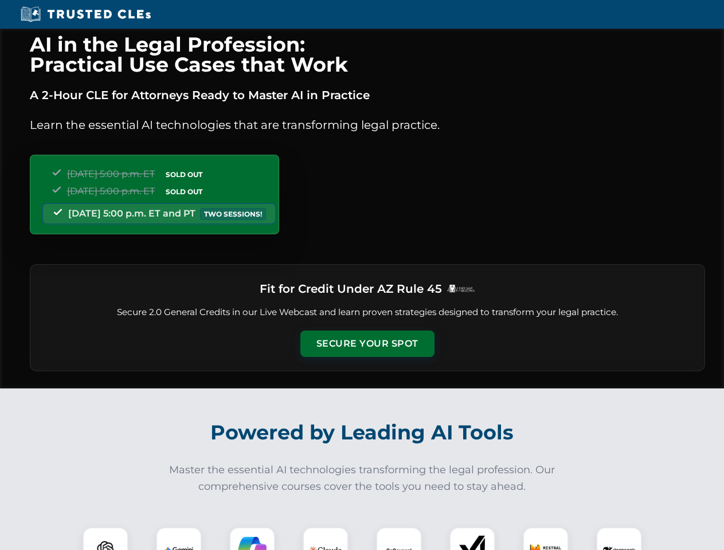 The height and width of the screenshot is (550, 724). Describe the element at coordinates (85, 14) in the screenshot. I see `img: Trusted CLEs` at that location.